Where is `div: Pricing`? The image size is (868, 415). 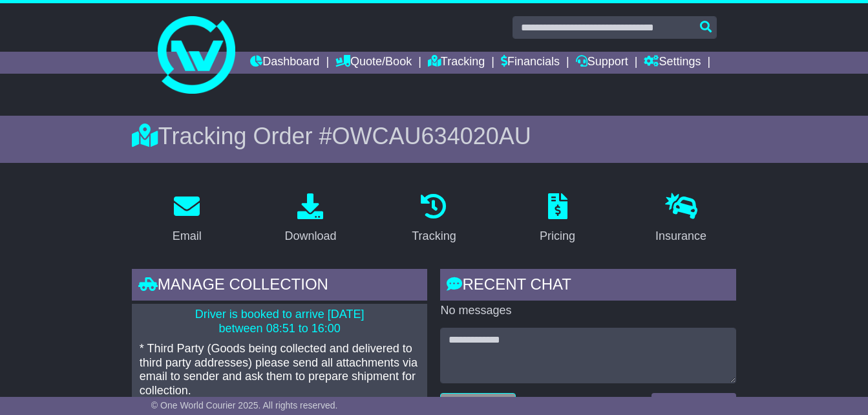
div: Pricing is located at coordinates (557, 236).